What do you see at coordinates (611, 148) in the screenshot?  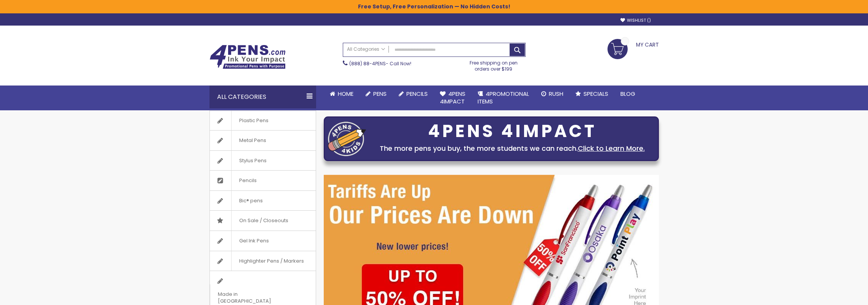 I see `a: Click to Learn More.` at bounding box center [611, 148].